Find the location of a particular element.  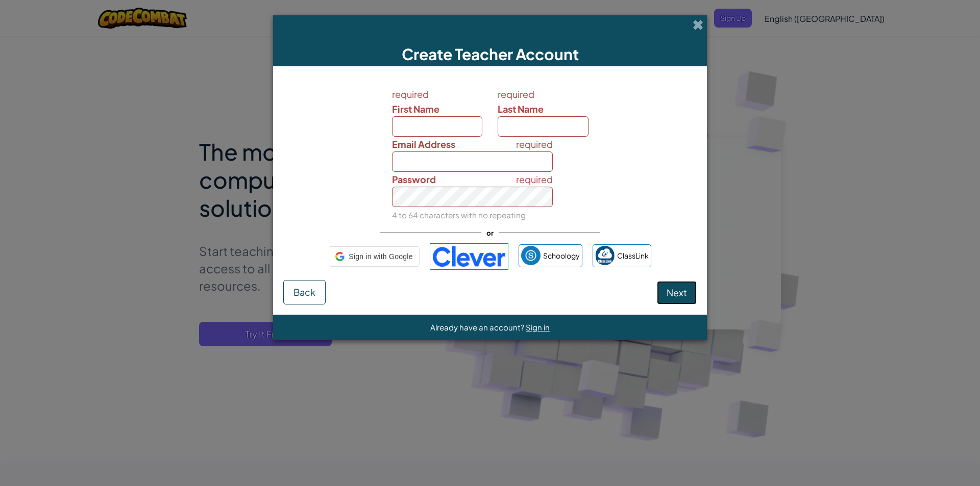

span: Sign in is located at coordinates (537, 327).